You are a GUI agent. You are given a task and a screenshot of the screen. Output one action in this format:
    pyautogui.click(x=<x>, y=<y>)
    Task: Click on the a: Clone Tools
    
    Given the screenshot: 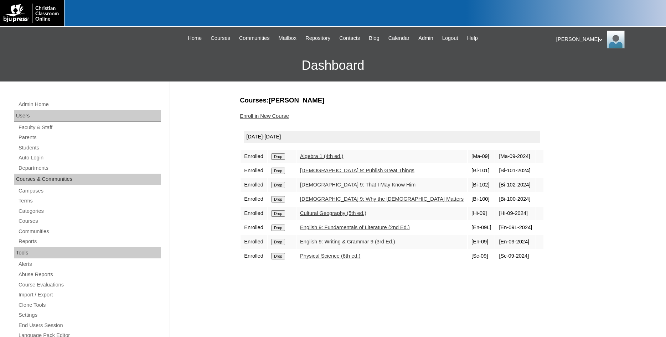 What is the action you would take?
    pyautogui.click(x=89, y=305)
    